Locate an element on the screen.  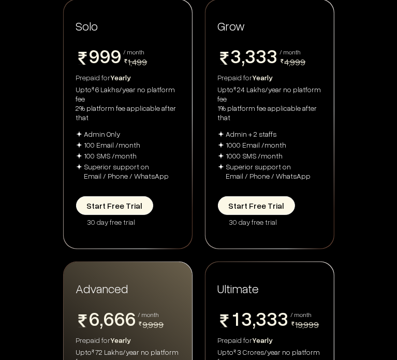
span: 4,999 is located at coordinates (295, 62).